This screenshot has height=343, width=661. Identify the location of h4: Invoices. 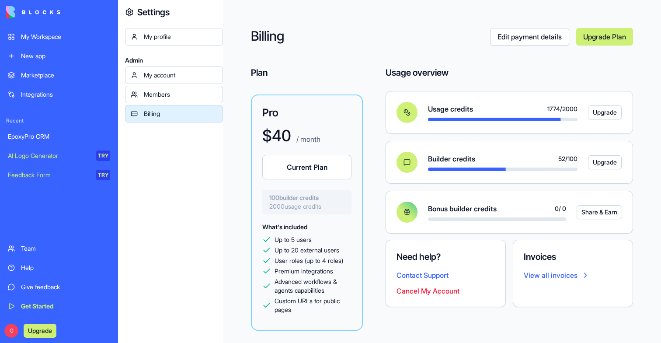
(572, 256).